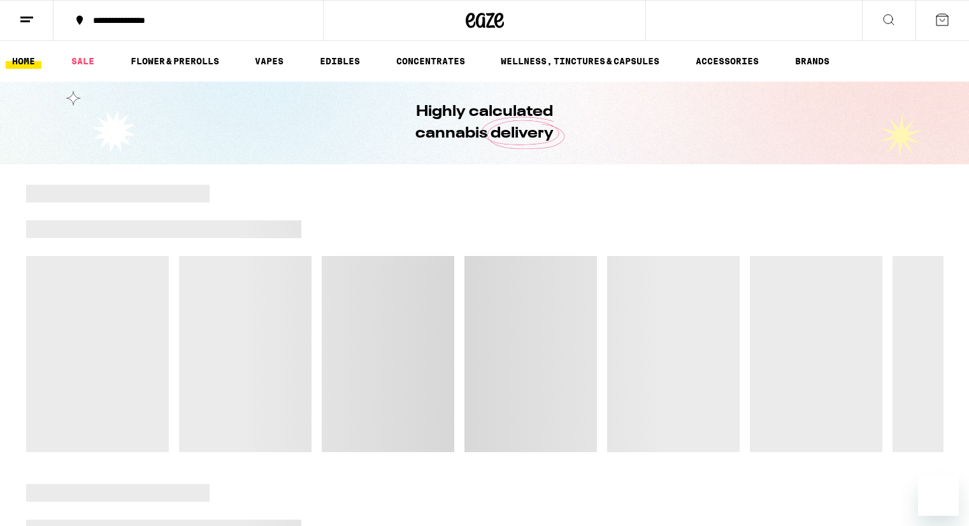 The width and height of the screenshot is (969, 526). Describe the element at coordinates (580, 61) in the screenshot. I see `a: WELLNESS, TINCTURES & CAPSULES` at that location.